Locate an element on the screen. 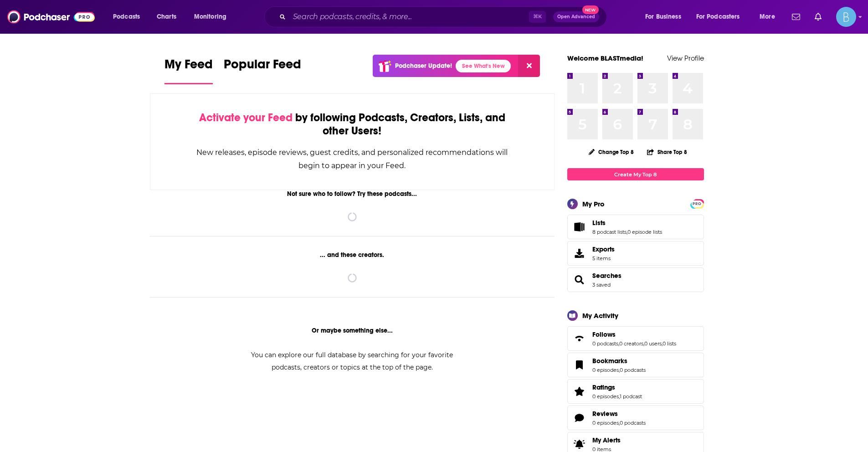 Image resolution: width=868 pixels, height=452 pixels. a: Create My Top 8 is located at coordinates (636, 174).